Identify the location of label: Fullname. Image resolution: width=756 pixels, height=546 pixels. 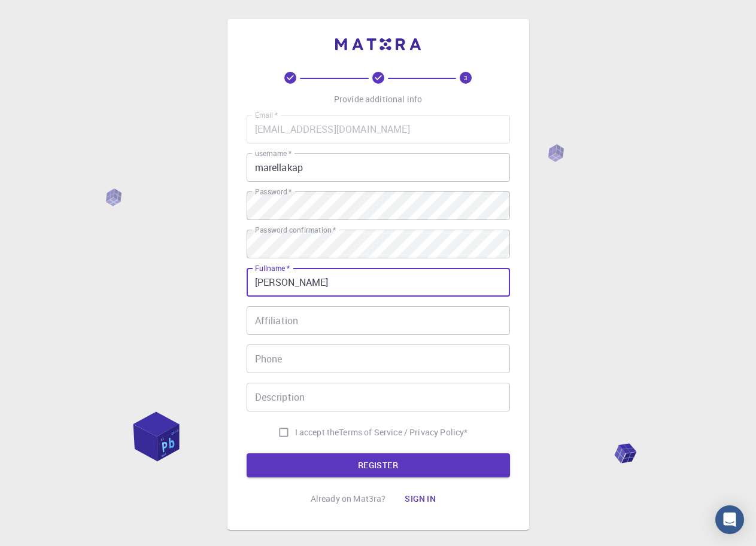
(272, 268).